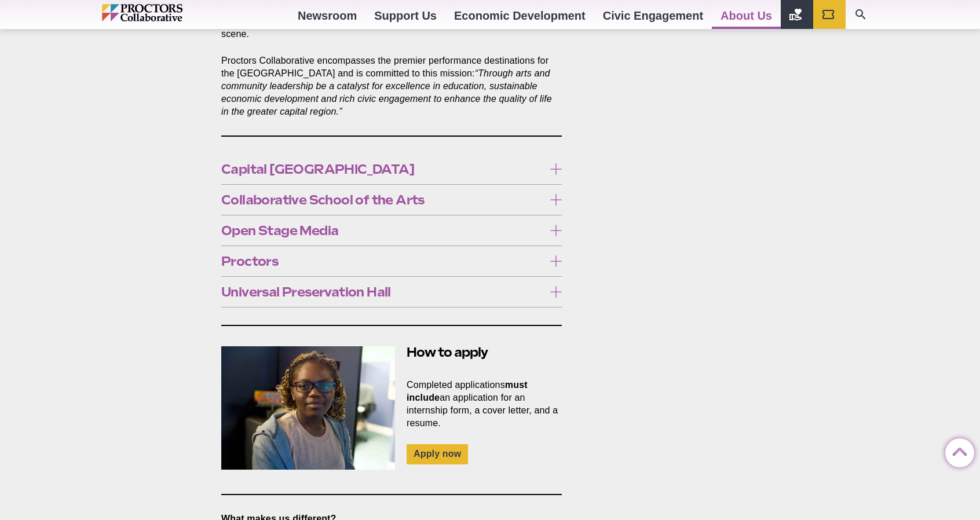 This screenshot has width=980, height=520. What do you see at coordinates (467, 390) in the screenshot?
I see `strong: must include` at bounding box center [467, 390].